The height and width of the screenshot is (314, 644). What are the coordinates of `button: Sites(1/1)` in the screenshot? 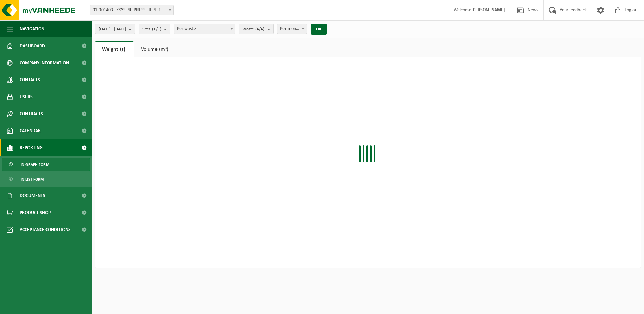 It's located at (154, 29).